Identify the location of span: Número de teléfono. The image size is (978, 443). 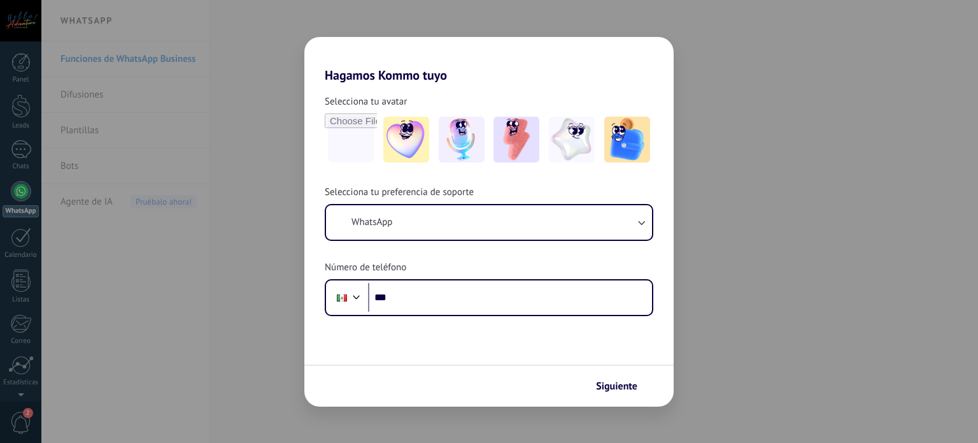
(366, 267).